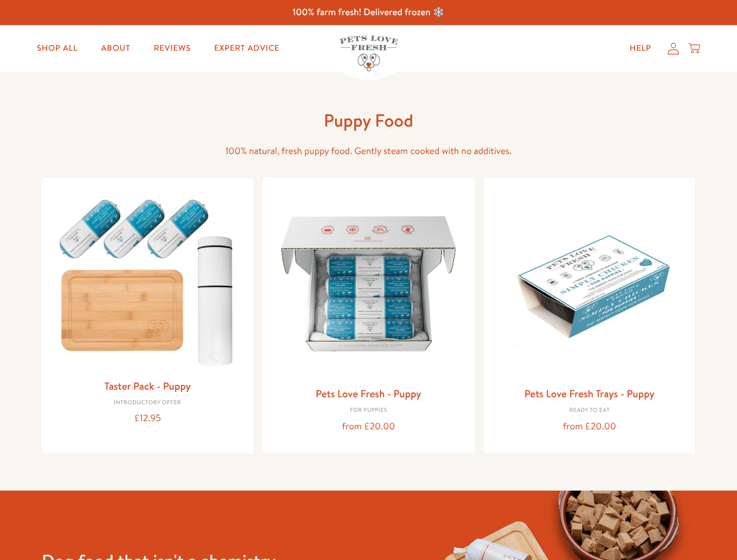  Describe the element at coordinates (369, 120) in the screenshot. I see `h1: Puppy Food` at that location.